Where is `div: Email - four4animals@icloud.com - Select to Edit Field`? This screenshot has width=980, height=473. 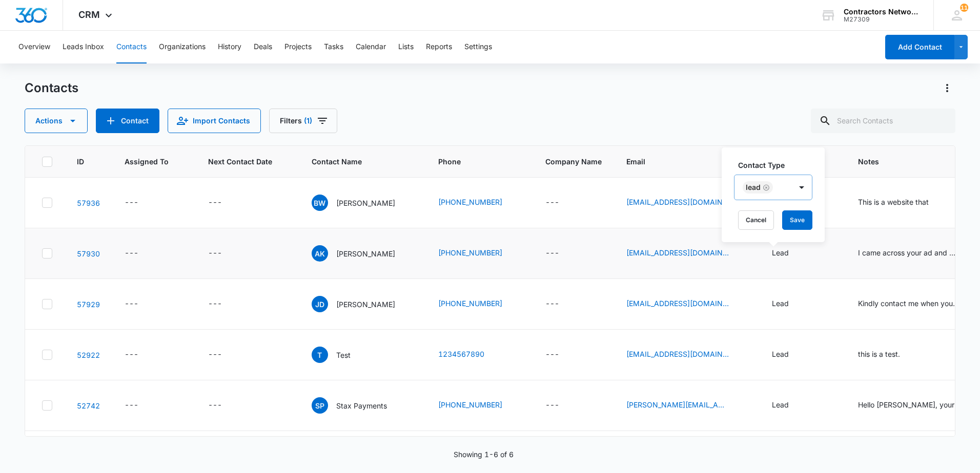 div: Email - four4animals@icloud.com - Select to Edit Field is located at coordinates (686, 203).